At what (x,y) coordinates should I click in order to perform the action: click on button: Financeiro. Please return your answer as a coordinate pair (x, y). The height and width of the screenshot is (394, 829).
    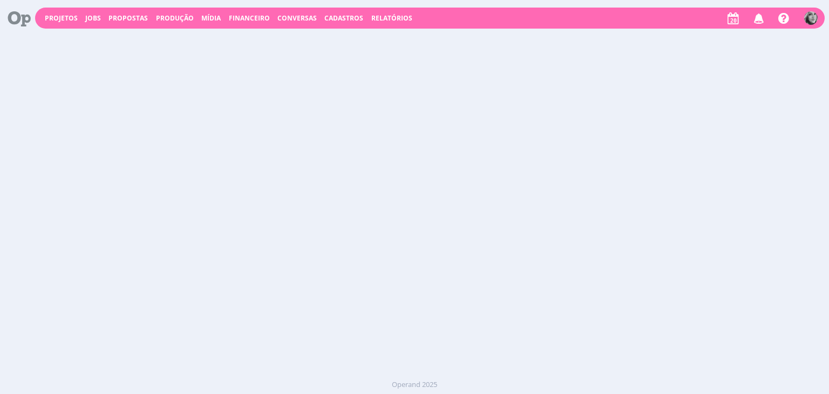
    Looking at the image, I should click on (249, 18).